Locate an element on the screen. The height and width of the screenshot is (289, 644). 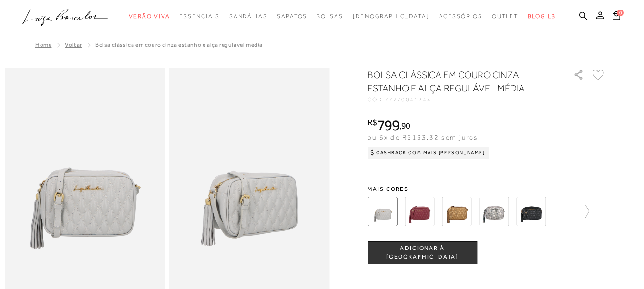
span: BLOG LB is located at coordinates (542, 16).